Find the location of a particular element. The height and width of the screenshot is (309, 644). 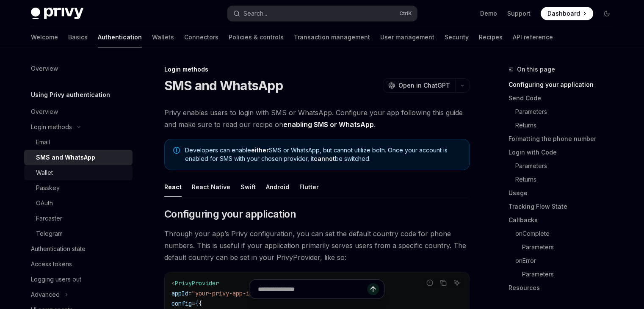

a: Passkey is located at coordinates (78, 188).